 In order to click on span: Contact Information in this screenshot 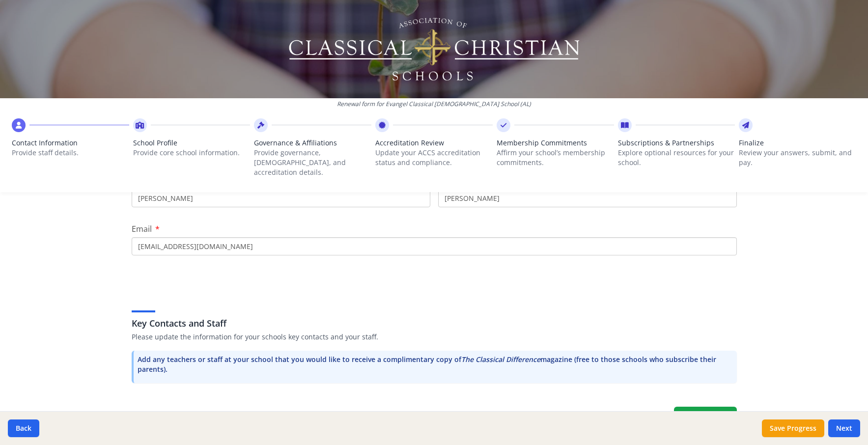, I will do `click(70, 143)`.